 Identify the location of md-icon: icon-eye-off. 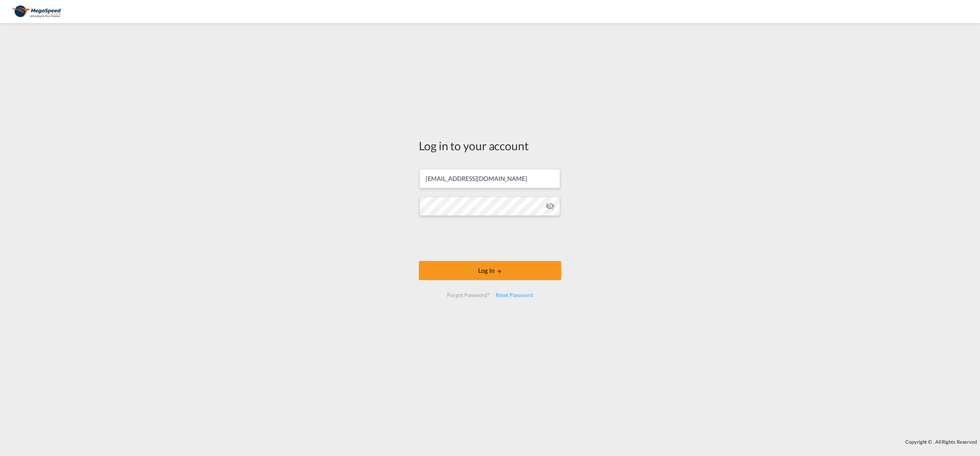
(550, 206).